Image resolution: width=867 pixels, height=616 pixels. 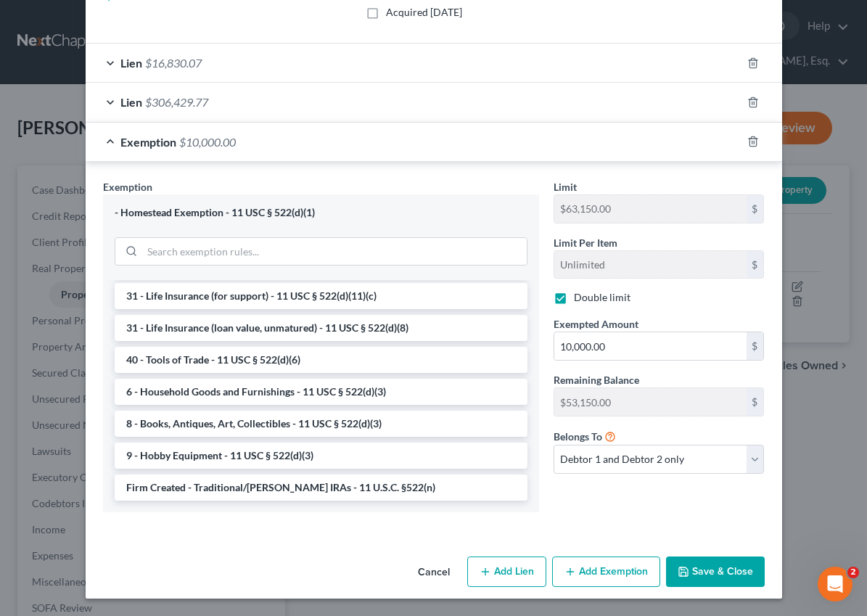 What do you see at coordinates (506, 571) in the screenshot?
I see `button: Add Lien` at bounding box center [506, 571].